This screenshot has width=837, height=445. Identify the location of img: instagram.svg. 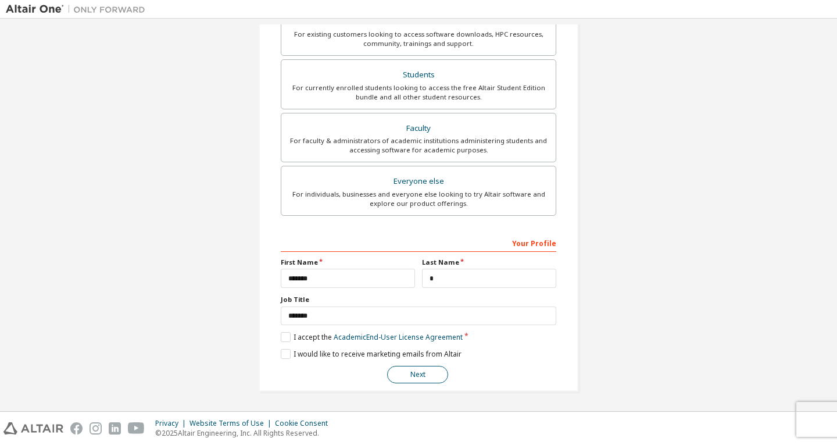
(95, 428).